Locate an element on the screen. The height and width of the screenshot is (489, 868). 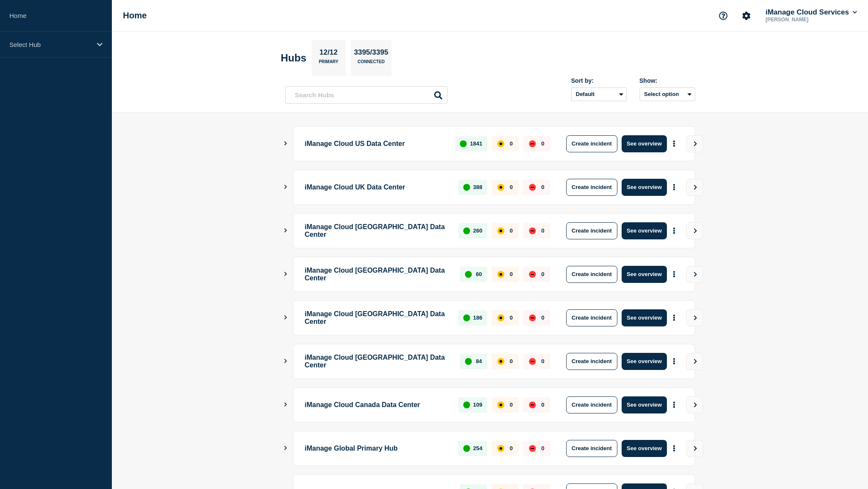
button: Support is located at coordinates (723, 16).